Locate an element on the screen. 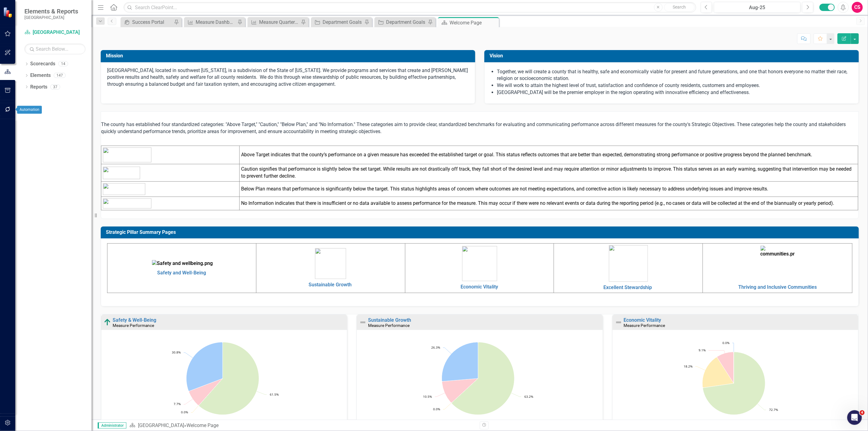  li: Together, we will create a county that is healthy, safe and economically viable for present and f... is located at coordinates (674, 75).